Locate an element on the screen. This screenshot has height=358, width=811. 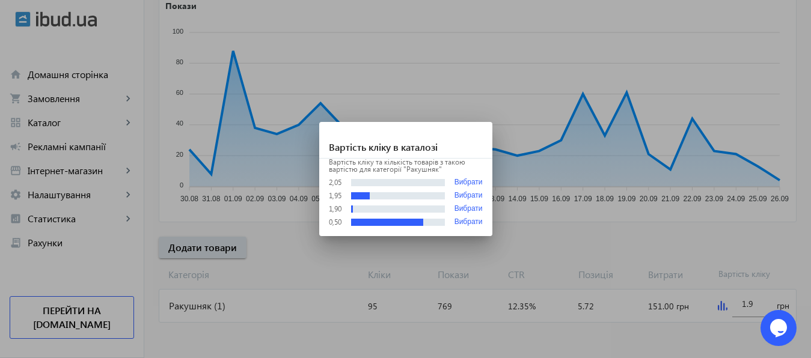
div: 2,05 is located at coordinates (335, 183).